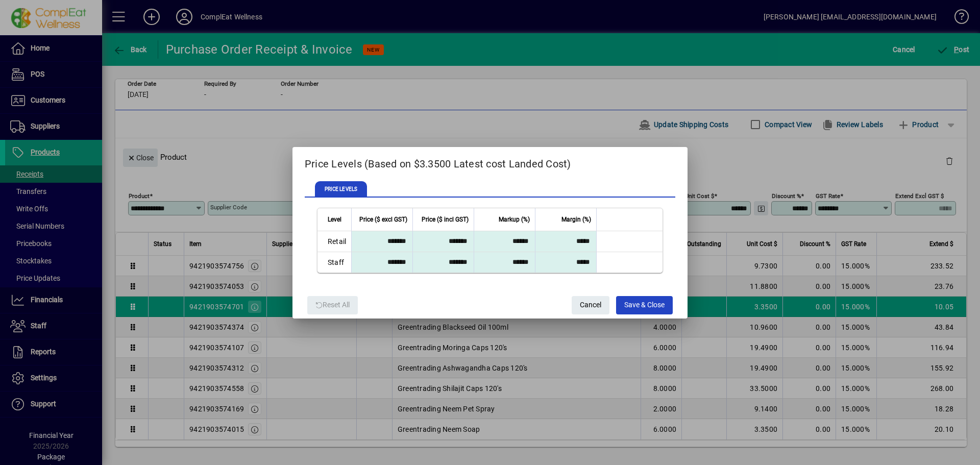  I want to click on button: Save & Close, so click(644, 306).